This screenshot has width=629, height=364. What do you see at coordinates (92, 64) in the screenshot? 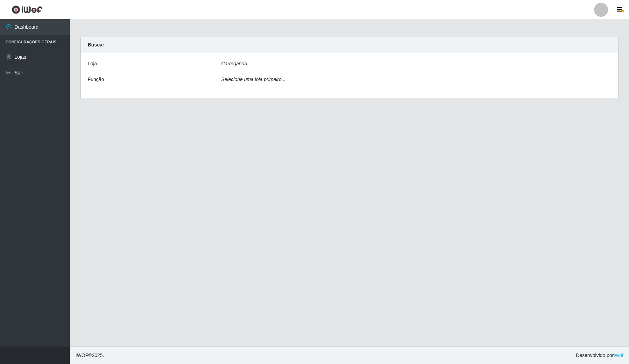
I see `label: Loja` at bounding box center [92, 64].